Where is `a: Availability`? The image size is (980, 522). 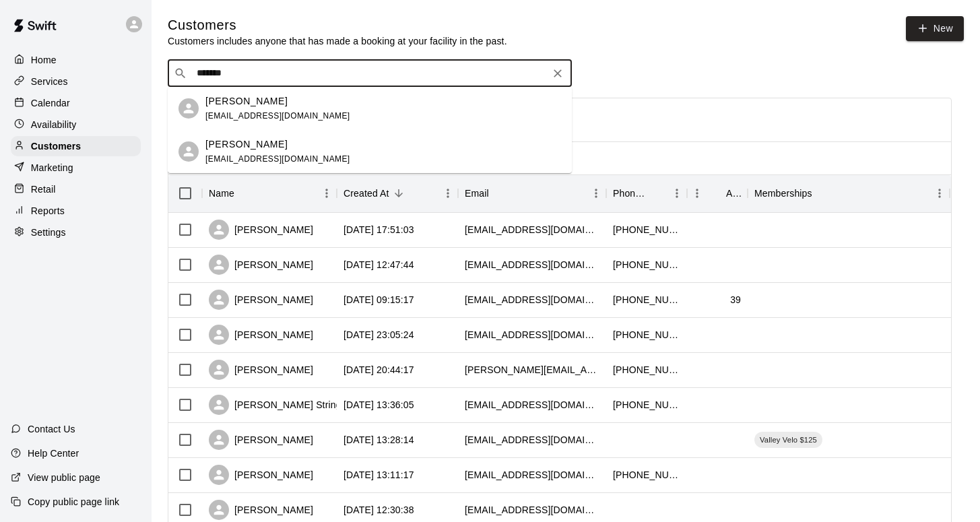
a: Availability is located at coordinates (75, 125).